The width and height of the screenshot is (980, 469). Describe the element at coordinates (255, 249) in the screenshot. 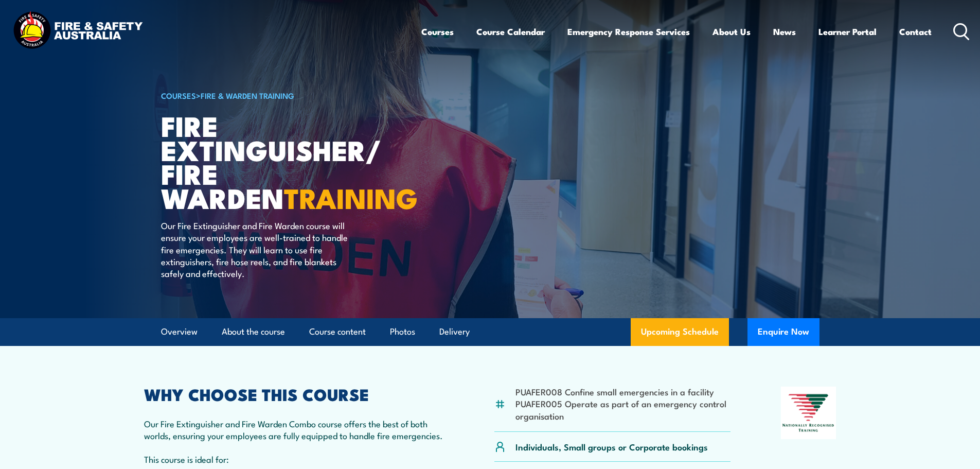

I see `p: Our Fire Extinguisher and Fire Warden course will ensure your employees are well-trained to handl...` at that location.